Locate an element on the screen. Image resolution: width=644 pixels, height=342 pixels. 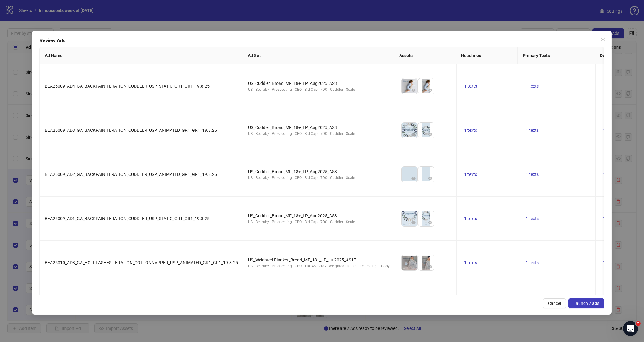
span: 2 is located at coordinates (638, 324).